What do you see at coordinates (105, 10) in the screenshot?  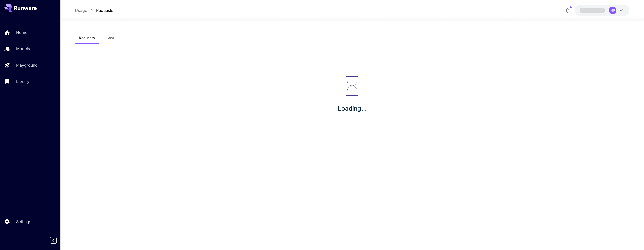 I see `a: Requests` at bounding box center [105, 10].